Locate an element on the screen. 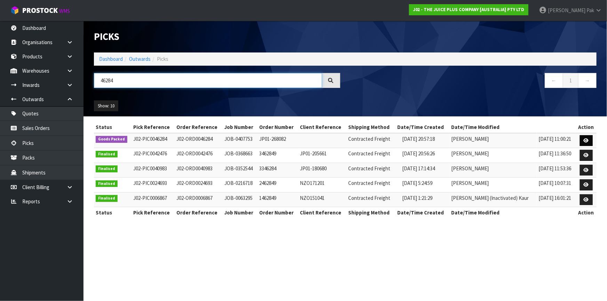 Image resolution: width=607 pixels, height=301 pixels. td: J02-ORD0006867 is located at coordinates (199, 200).